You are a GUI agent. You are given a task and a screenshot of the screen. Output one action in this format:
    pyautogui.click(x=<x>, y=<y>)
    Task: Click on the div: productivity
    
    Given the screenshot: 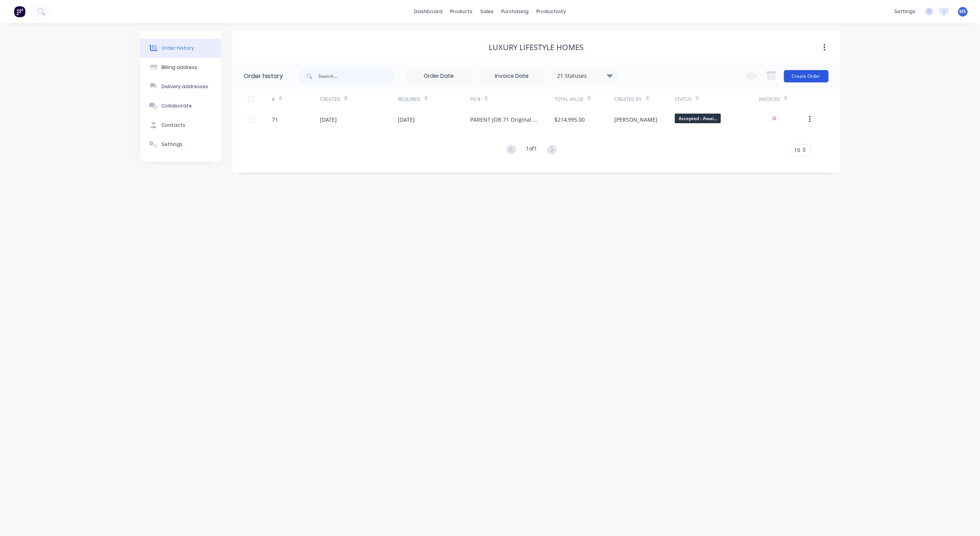 What is the action you would take?
    pyautogui.click(x=551, y=12)
    